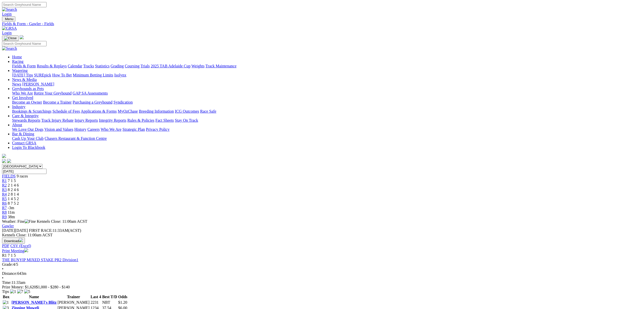 The image size is (644, 309). What do you see at coordinates (15, 251) in the screenshot?
I see `a: Print Meeting` at bounding box center [15, 251].